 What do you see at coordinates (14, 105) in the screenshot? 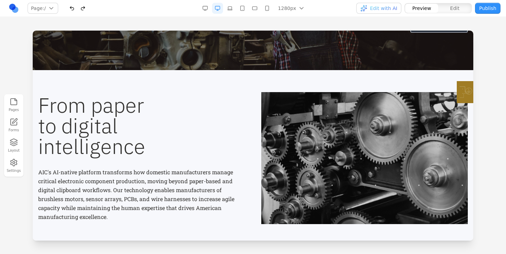
I see `button: Pages` at bounding box center [14, 105].